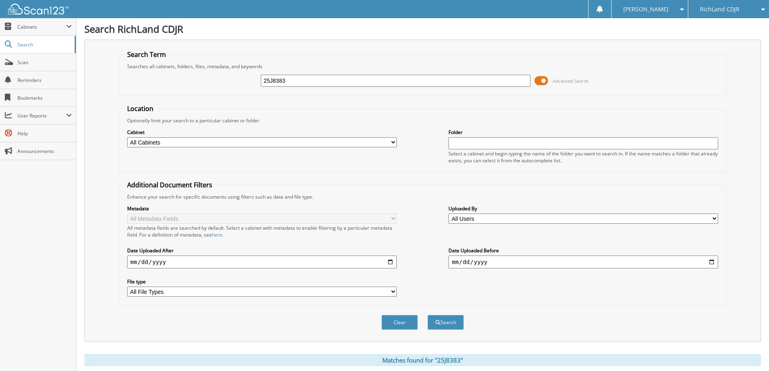 The image size is (769, 371). Describe the element at coordinates (169, 185) in the screenshot. I see `legend: Additional Document Filters` at that location.